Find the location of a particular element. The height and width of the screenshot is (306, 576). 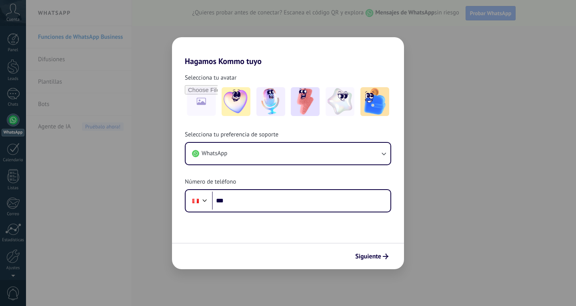

img: -4.jpeg is located at coordinates (340, 102).